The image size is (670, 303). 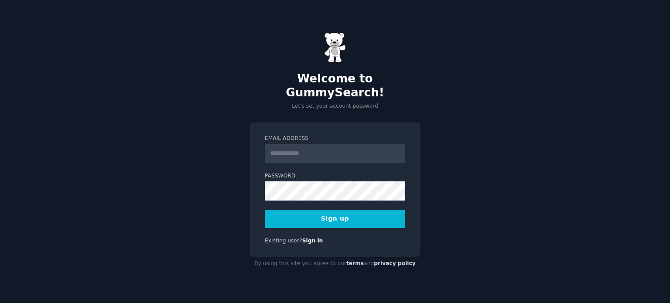 I want to click on a: terms, so click(x=355, y=263).